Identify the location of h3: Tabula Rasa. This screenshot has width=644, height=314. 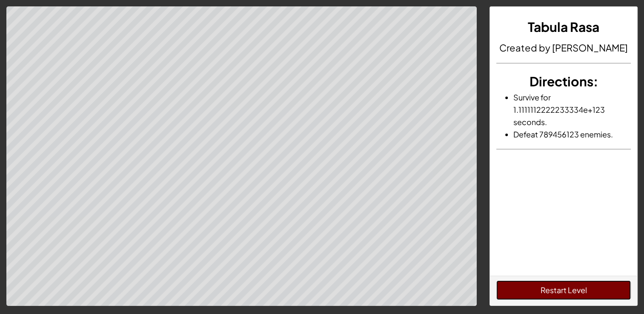
(563, 27).